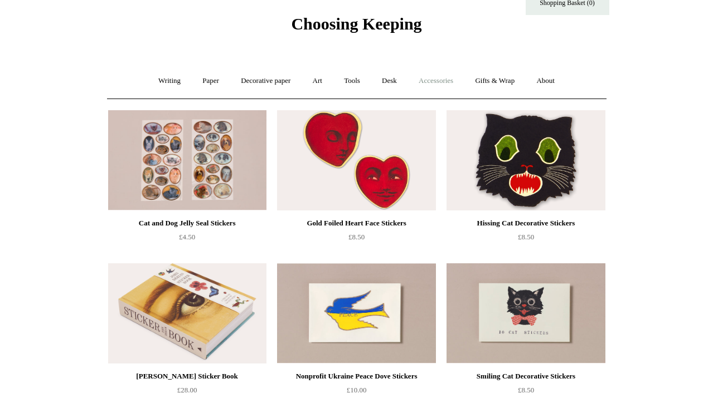  What do you see at coordinates (436, 81) in the screenshot?
I see `a: Accessories` at bounding box center [436, 81].